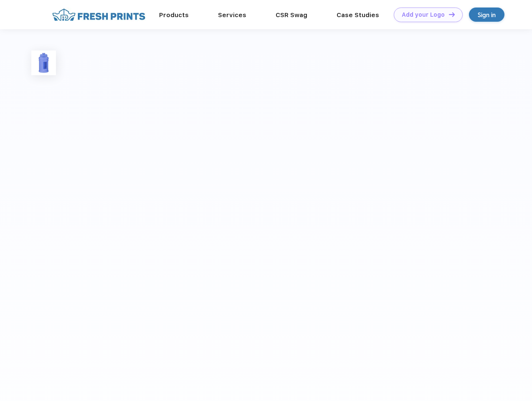 The image size is (532, 401). What do you see at coordinates (486, 14) in the screenshot?
I see `div: Sign in` at bounding box center [486, 14].